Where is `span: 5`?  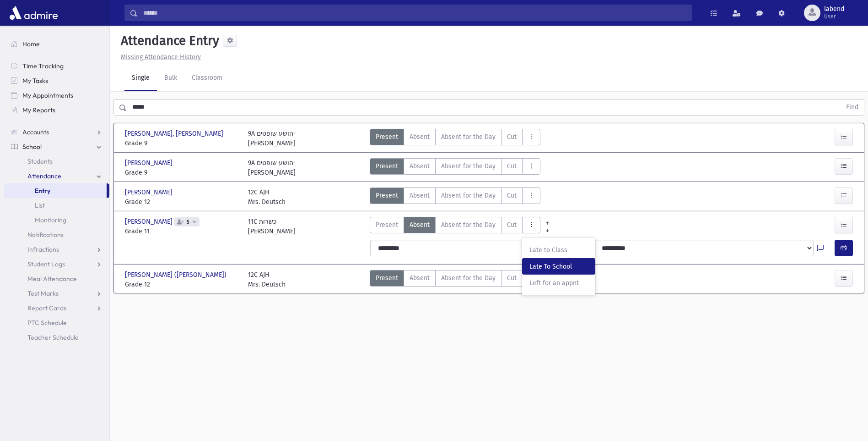
span: 5 is located at coordinates (188, 222).